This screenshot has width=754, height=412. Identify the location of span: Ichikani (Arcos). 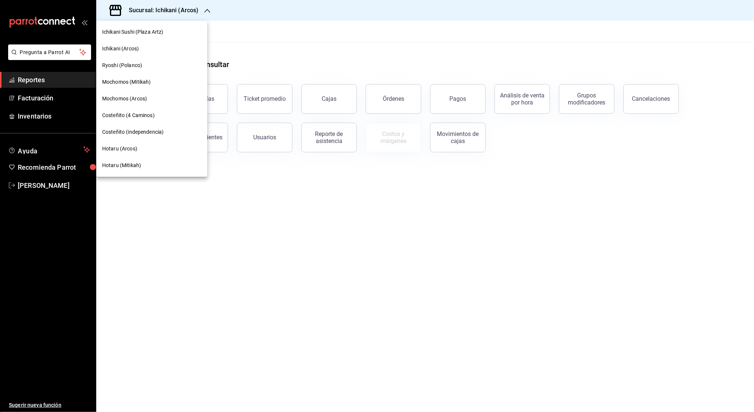
(120, 48).